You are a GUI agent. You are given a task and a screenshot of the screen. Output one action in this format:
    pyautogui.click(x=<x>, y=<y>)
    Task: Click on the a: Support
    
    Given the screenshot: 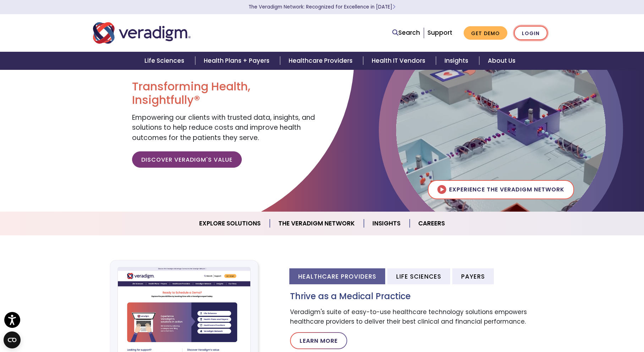 What is the action you would take?
    pyautogui.click(x=440, y=32)
    